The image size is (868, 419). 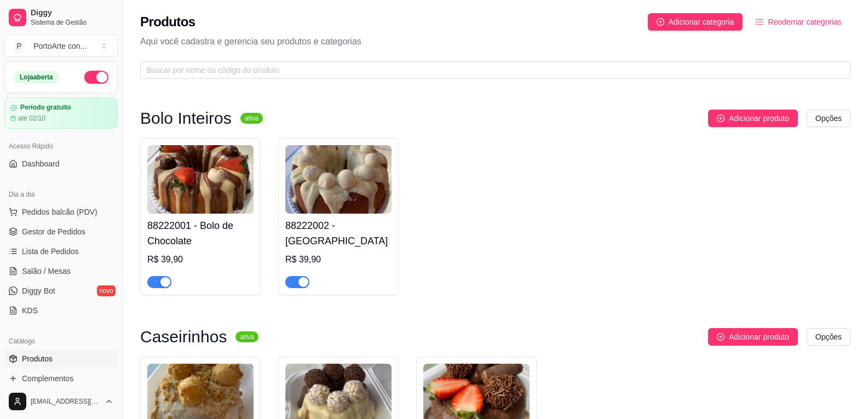 I want to click on article: até 02/10, so click(x=32, y=119).